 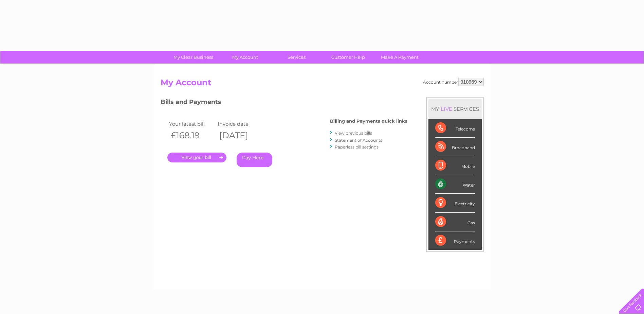 I want to click on td: Your latest bill, so click(x=192, y=124).